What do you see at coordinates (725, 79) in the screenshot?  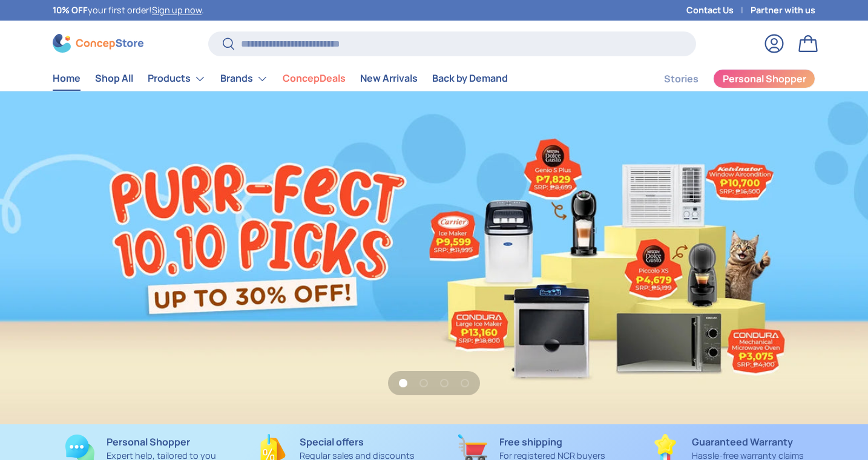 I see `nav: Secondary` at bounding box center [725, 79].